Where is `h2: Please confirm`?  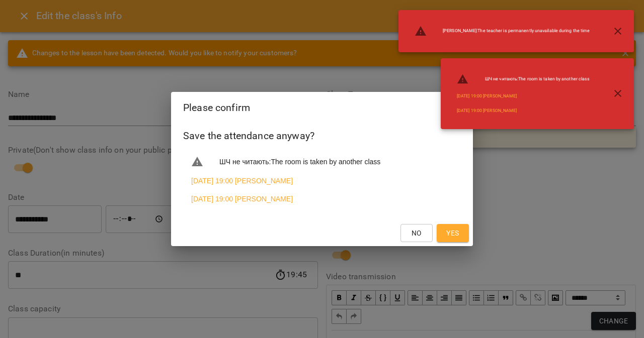
h2: Please confirm is located at coordinates (322, 108).